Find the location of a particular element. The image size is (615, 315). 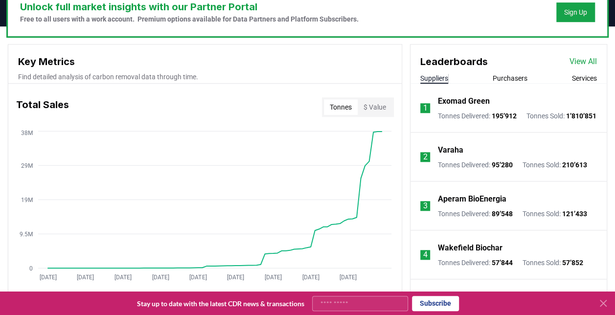

a: Sign Up is located at coordinates (575, 12).